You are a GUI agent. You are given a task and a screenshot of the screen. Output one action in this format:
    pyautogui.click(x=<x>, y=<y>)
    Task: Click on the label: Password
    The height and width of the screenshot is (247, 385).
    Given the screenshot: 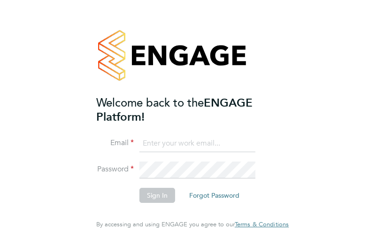 What is the action you would take?
    pyautogui.click(x=115, y=169)
    